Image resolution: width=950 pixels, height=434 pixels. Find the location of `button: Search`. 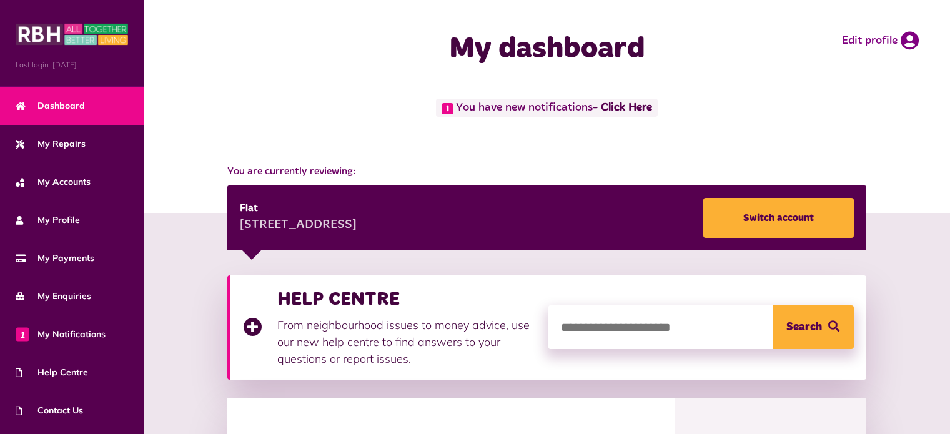

button: Search is located at coordinates (813, 327).